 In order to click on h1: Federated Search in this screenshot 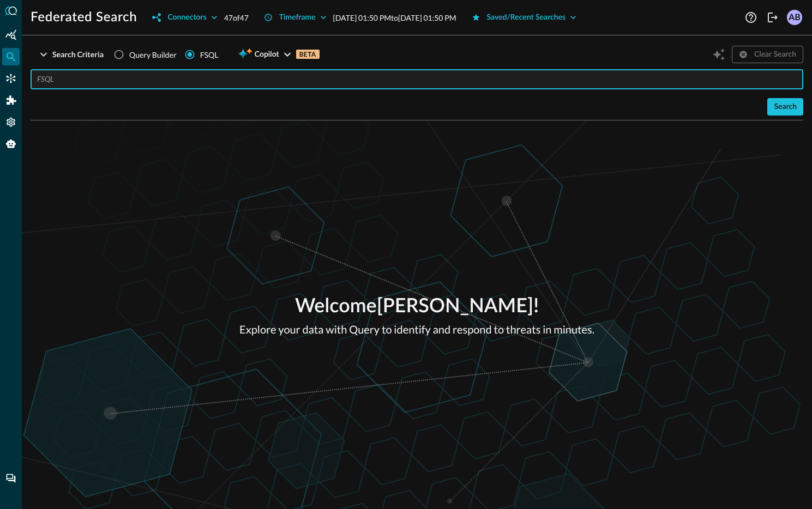, I will do `click(84, 18)`.